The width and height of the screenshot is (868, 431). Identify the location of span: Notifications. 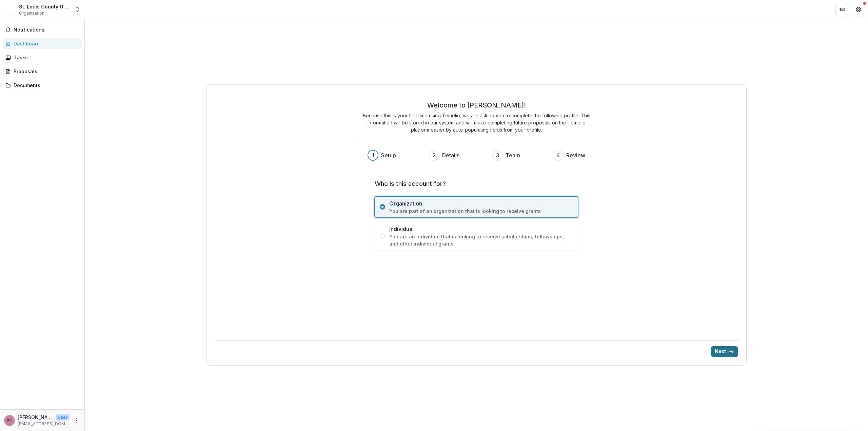
(46, 30).